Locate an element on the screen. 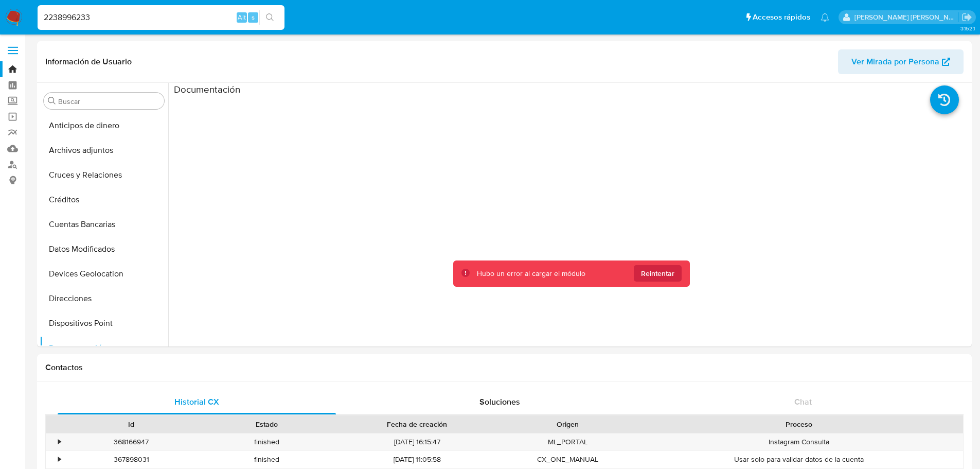 This screenshot has height=469, width=980. button: Documentación is located at coordinates (104, 348).